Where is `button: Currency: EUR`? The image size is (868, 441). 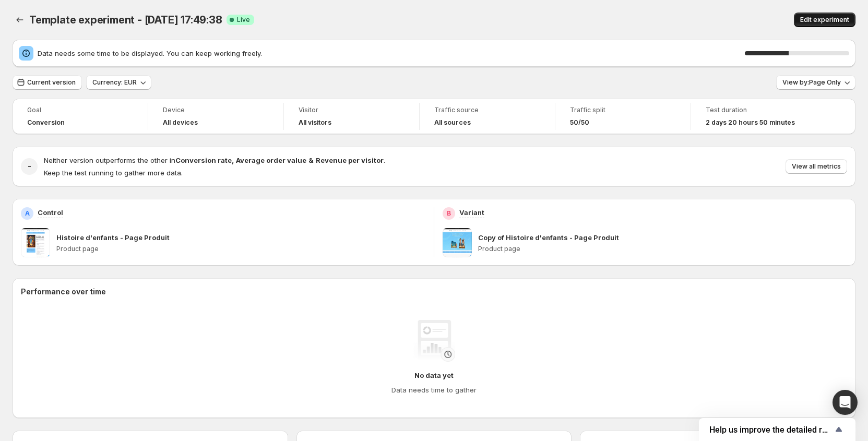
button: Currency: EUR is located at coordinates (118, 83).